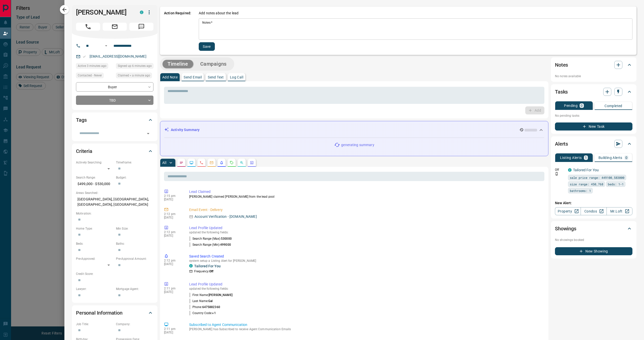  Describe the element at coordinates (221, 163) in the screenshot. I see `svg: Listing Alerts` at that location.